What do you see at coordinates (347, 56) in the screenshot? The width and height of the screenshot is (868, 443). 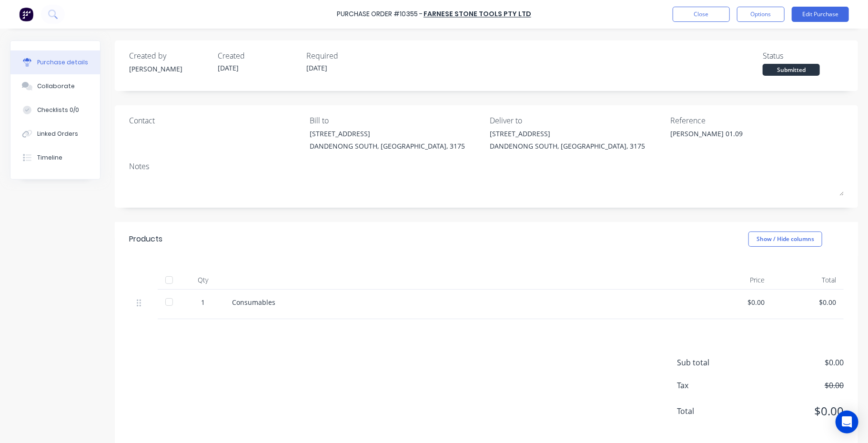 I see `div: Required` at bounding box center [347, 56].